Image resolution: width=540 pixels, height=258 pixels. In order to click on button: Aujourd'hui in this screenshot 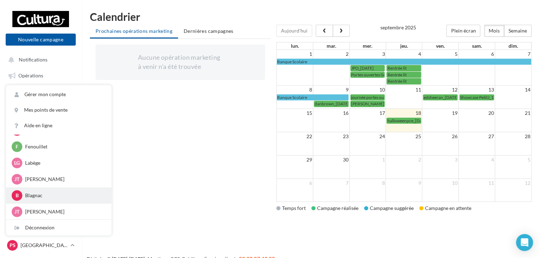, I will do `click(294, 31)`.